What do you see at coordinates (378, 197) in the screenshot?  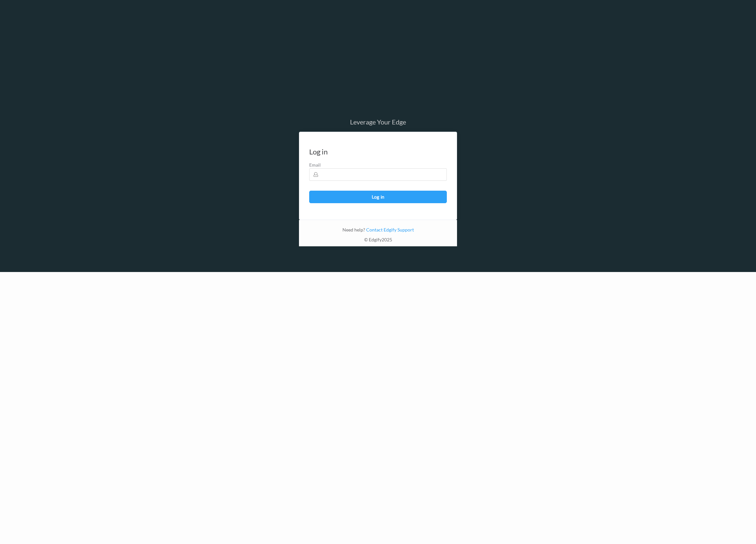 I see `button: Log in` at bounding box center [378, 197].